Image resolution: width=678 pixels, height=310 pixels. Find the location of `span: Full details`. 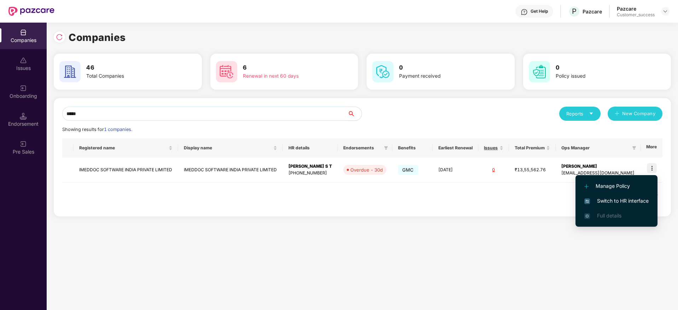

span: Full details is located at coordinates (609, 216).